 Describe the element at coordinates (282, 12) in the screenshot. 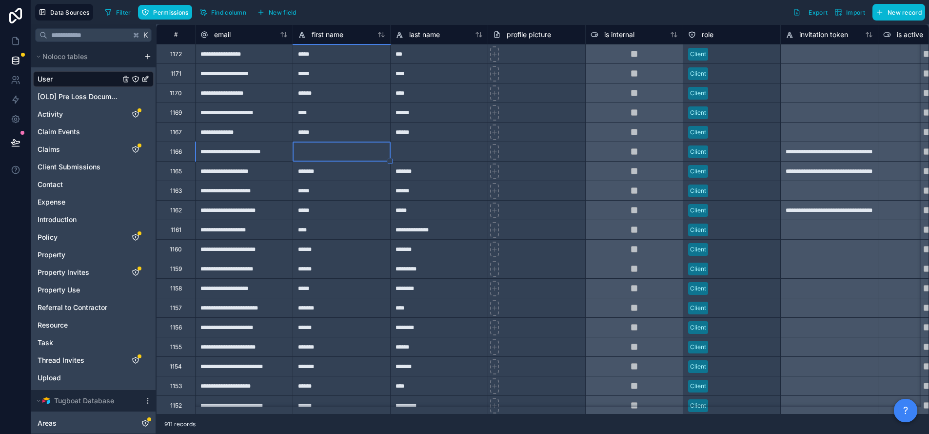

I see `span: New field` at that location.